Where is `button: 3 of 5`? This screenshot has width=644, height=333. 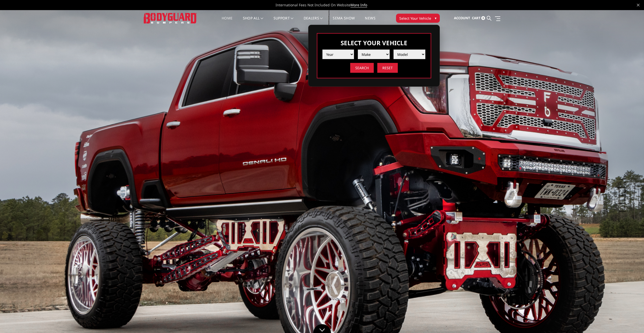
button: 3 of 5 is located at coordinates (623, 191).